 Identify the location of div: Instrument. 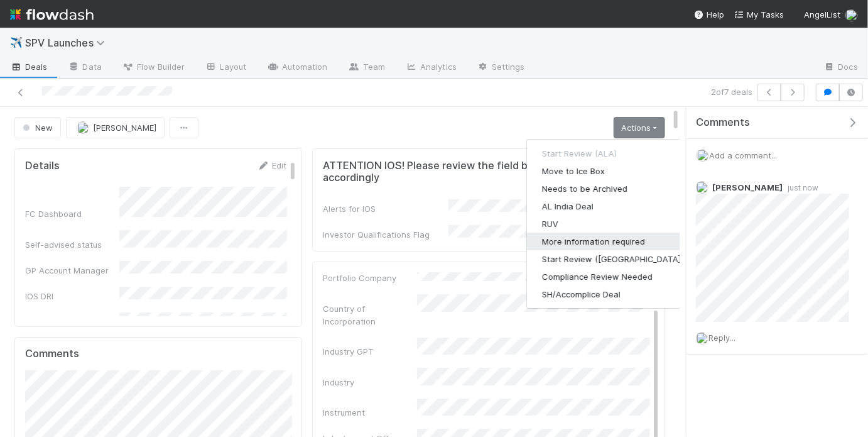
(370, 412).